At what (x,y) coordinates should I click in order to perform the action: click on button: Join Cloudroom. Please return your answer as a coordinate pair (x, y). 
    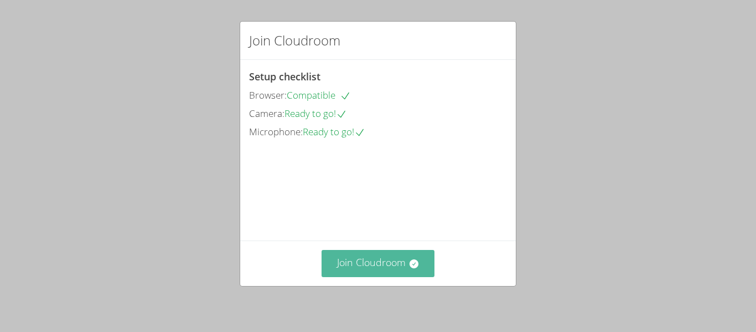
    Looking at the image, I should click on (378, 263).